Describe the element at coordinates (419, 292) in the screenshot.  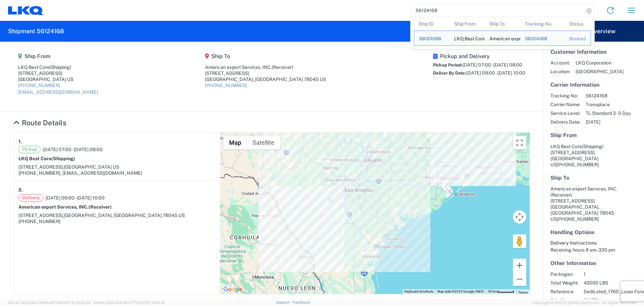
I see `button: Keyboard shortcuts` at that location.